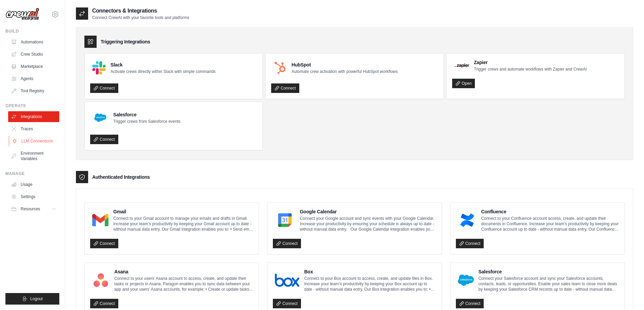  I want to click on h4: Slack, so click(163, 65).